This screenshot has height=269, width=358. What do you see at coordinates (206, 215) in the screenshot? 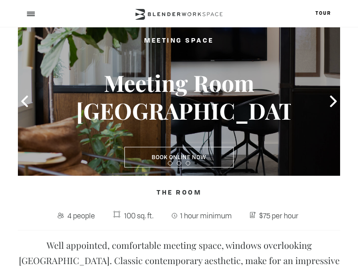
I see `span: 1 hour minimum` at bounding box center [206, 215].